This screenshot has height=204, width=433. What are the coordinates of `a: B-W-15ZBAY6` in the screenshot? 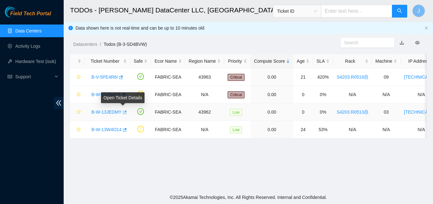 It's located at (106, 95).